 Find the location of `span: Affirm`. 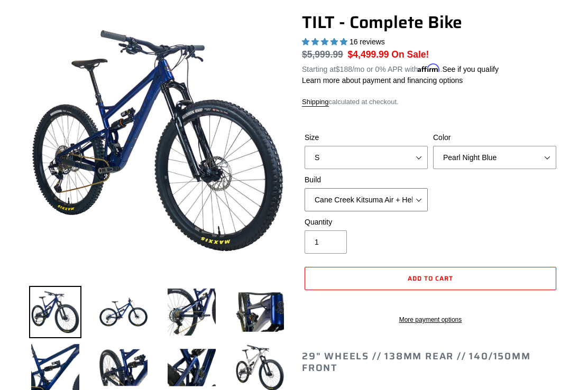

span: Affirm is located at coordinates (429, 68).